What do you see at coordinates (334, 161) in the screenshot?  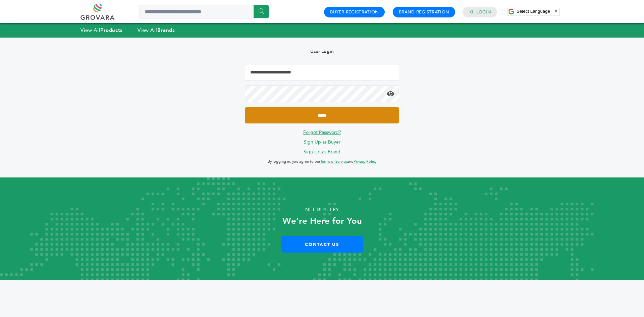 I see `a: Terms of Service` at bounding box center [334, 161].